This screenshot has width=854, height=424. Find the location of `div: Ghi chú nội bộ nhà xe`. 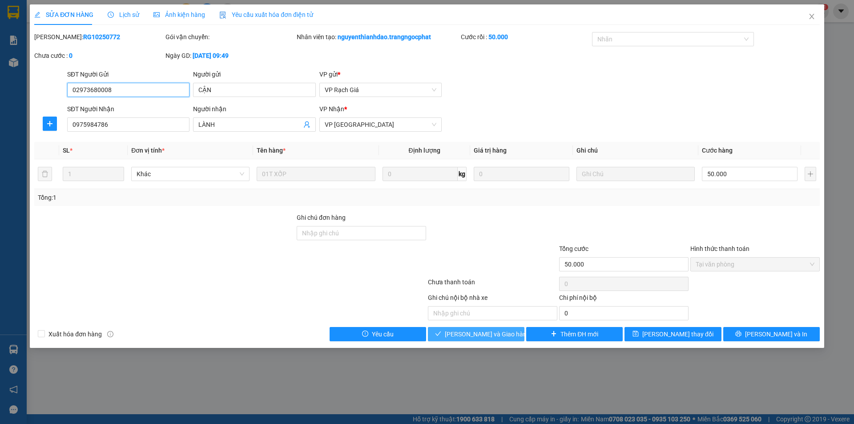

div: Ghi chú nội bộ nhà xe is located at coordinates (492, 299).